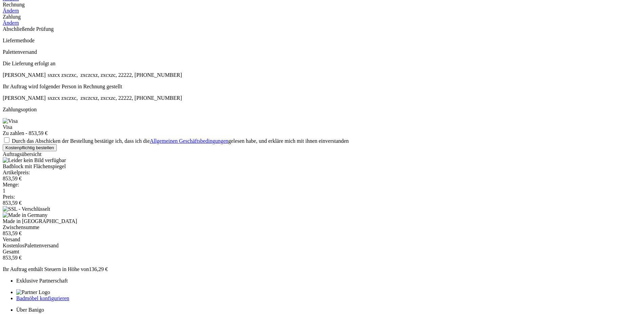 Image resolution: width=644 pixels, height=314 pixels. I want to click on p: Liefermethode, so click(322, 41).